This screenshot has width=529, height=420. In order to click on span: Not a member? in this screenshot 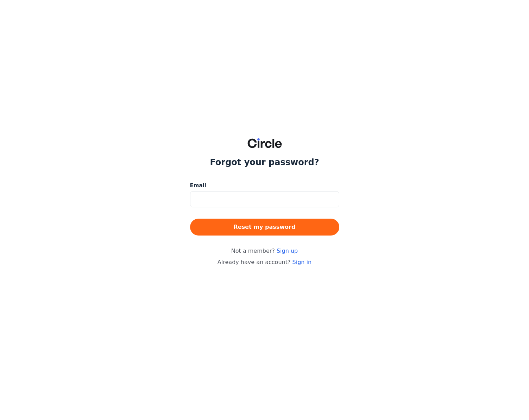, I will do `click(264, 251)`.